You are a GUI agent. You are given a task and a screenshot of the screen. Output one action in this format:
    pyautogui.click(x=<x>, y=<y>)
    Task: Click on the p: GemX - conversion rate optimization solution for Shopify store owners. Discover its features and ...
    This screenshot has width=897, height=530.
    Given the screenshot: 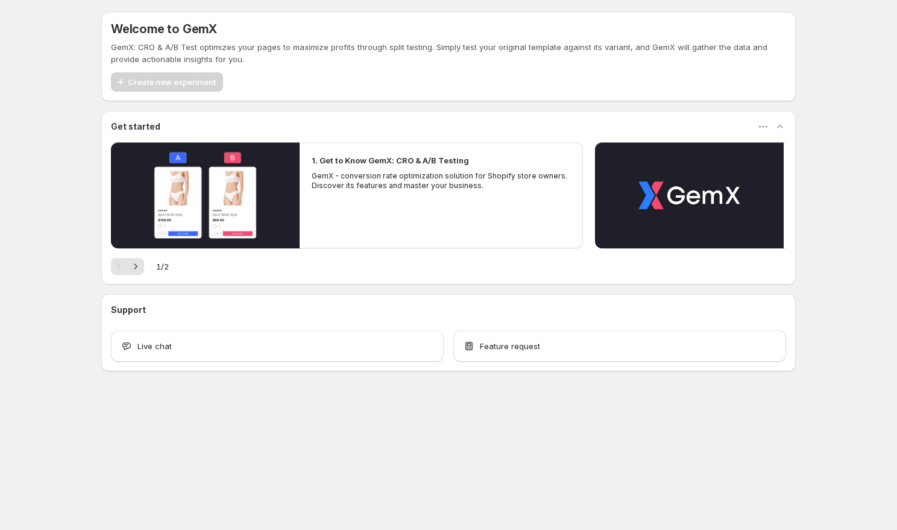 What is the action you would take?
    pyautogui.click(x=441, y=181)
    